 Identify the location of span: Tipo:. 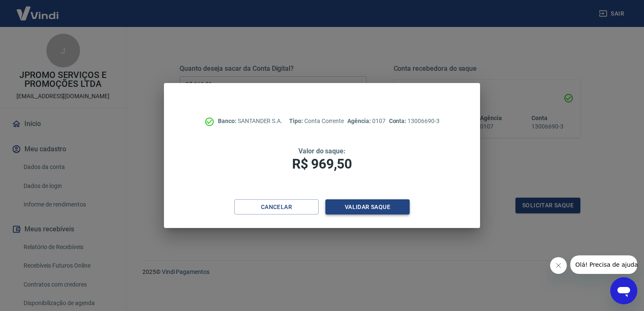
(297, 121).